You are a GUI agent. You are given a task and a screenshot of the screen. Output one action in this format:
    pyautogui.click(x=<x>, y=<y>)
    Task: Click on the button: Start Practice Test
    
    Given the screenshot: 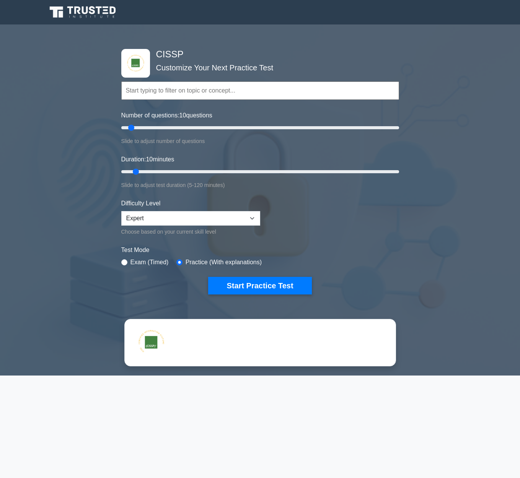 What is the action you would take?
    pyautogui.click(x=260, y=286)
    